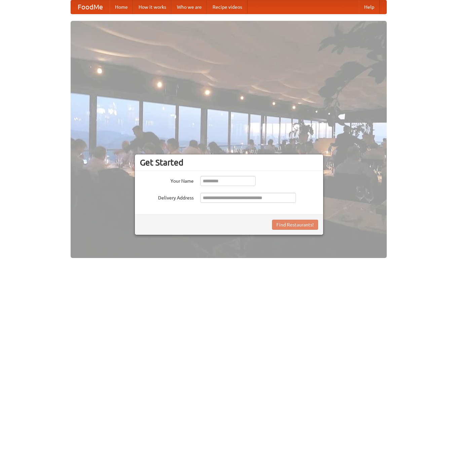 The image size is (457, 476). What do you see at coordinates (227, 7) in the screenshot?
I see `a: Recipe videos` at bounding box center [227, 7].